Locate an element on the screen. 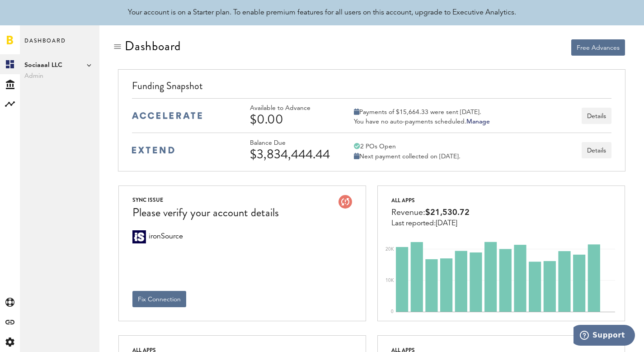 The image size is (644, 352). div: 2 POs Open is located at coordinates (407, 146).